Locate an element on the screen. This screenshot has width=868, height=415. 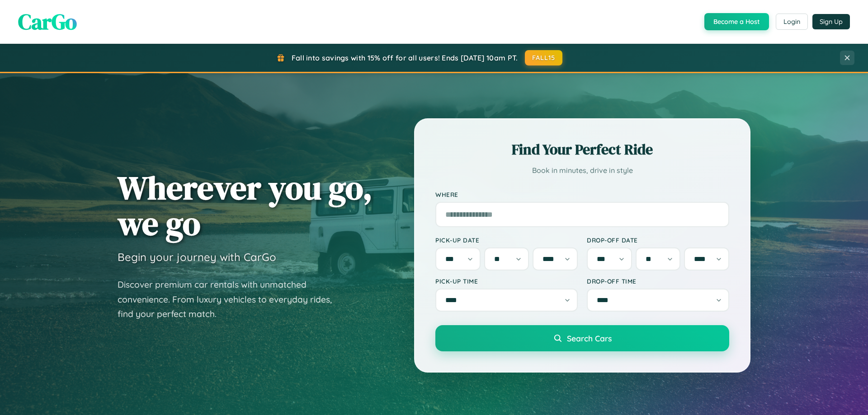
label: Pick-up Time is located at coordinates (506, 281).